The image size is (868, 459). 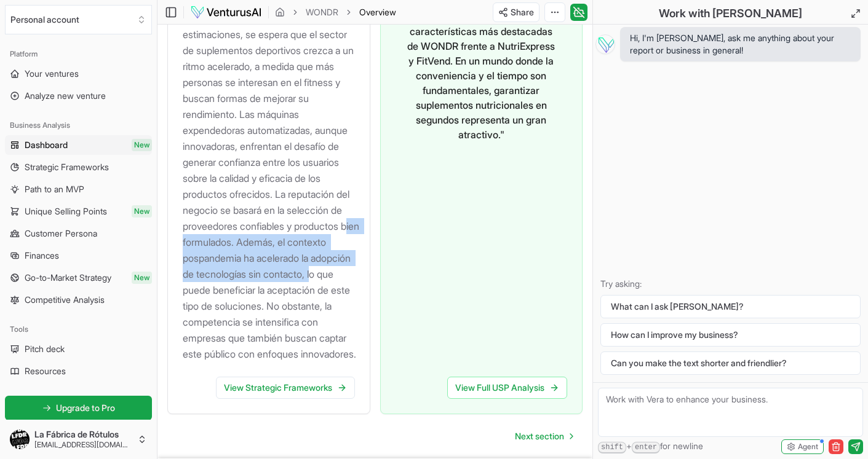 What do you see at coordinates (46, 145) in the screenshot?
I see `span: Dashboard` at bounding box center [46, 145].